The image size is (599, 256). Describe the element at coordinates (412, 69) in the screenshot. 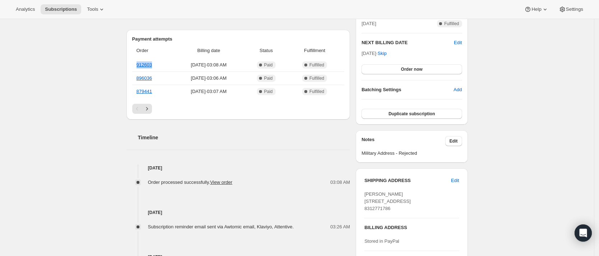

I see `span: Order now` at that location.